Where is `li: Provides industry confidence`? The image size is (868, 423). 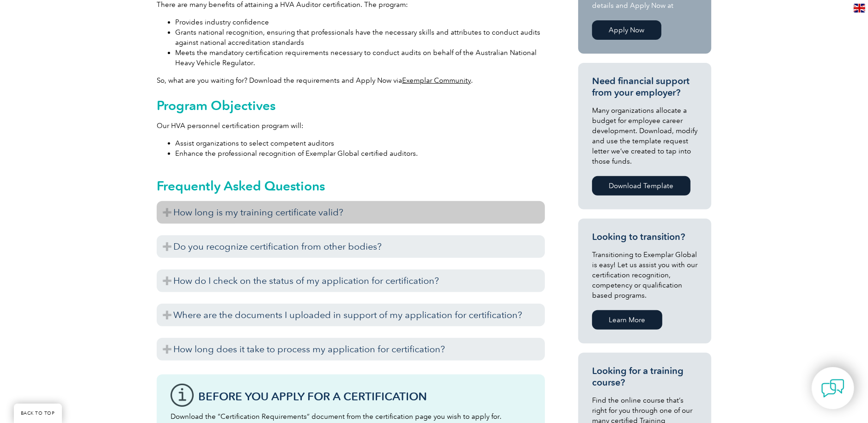
li: Provides industry confidence is located at coordinates (360, 22).